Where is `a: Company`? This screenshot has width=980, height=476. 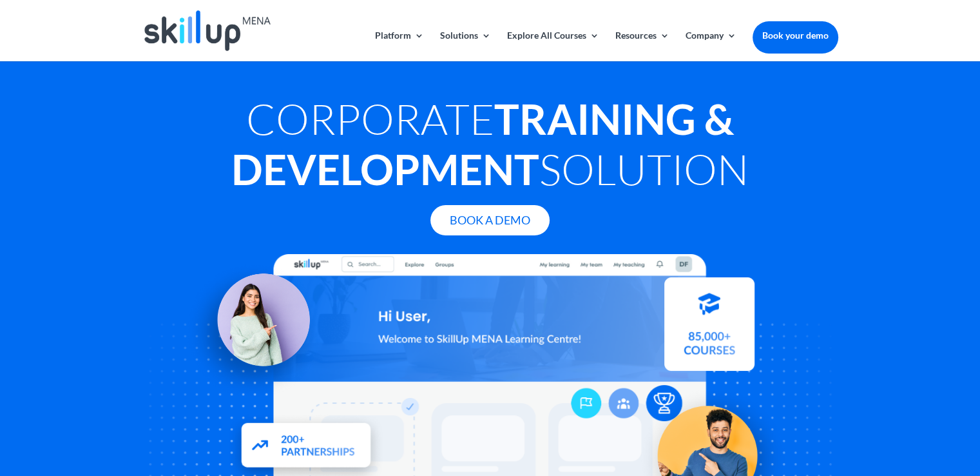 a: Company is located at coordinates (711, 46).